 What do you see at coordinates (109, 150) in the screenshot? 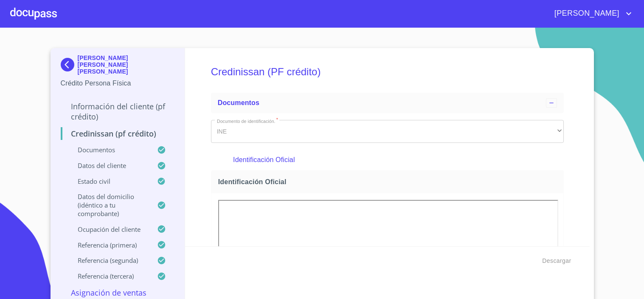
I see `p: Documentos` at bounding box center [109, 150].